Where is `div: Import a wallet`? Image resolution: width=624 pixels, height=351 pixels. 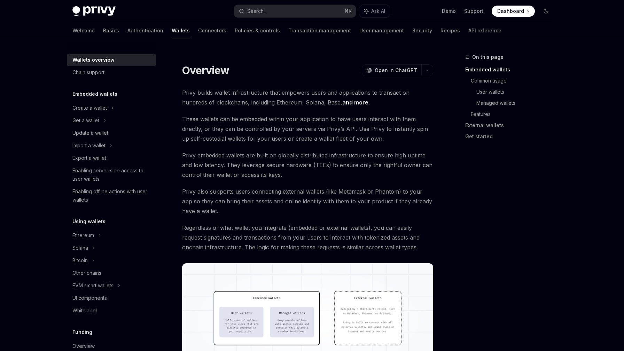 div: Import a wallet is located at coordinates (89, 146).